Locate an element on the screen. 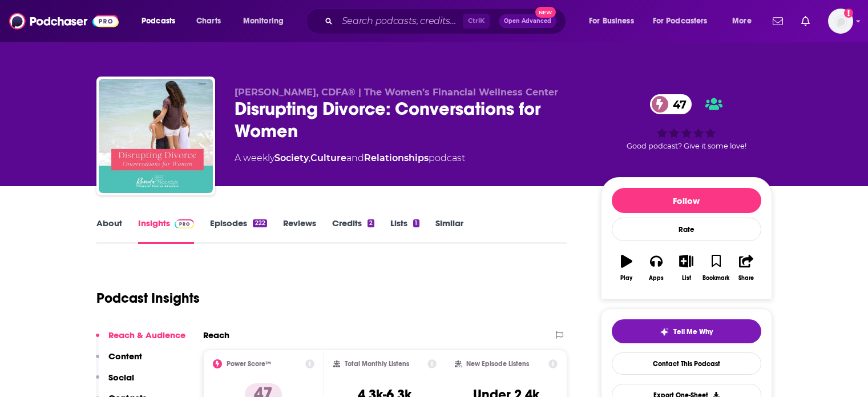 Image resolution: width=868 pixels, height=397 pixels. button: Play is located at coordinates (626, 268).